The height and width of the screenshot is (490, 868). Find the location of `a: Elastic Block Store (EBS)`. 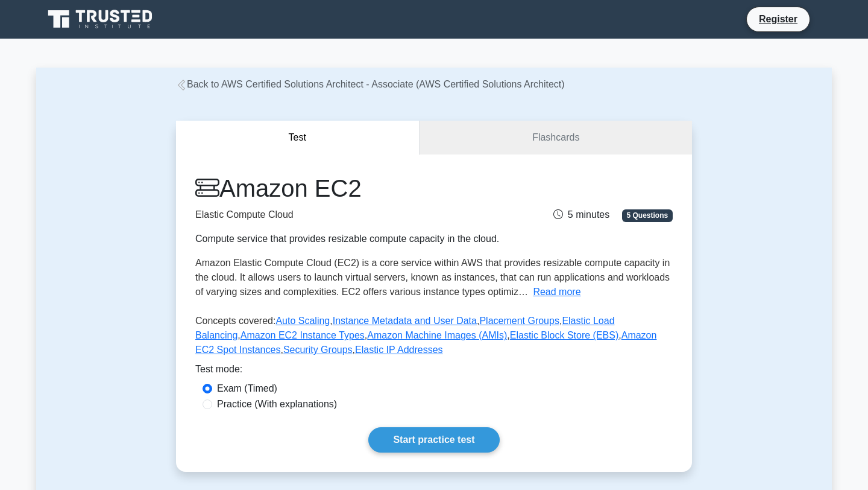

a: Elastic Block Store (EBS) is located at coordinates (564, 335).